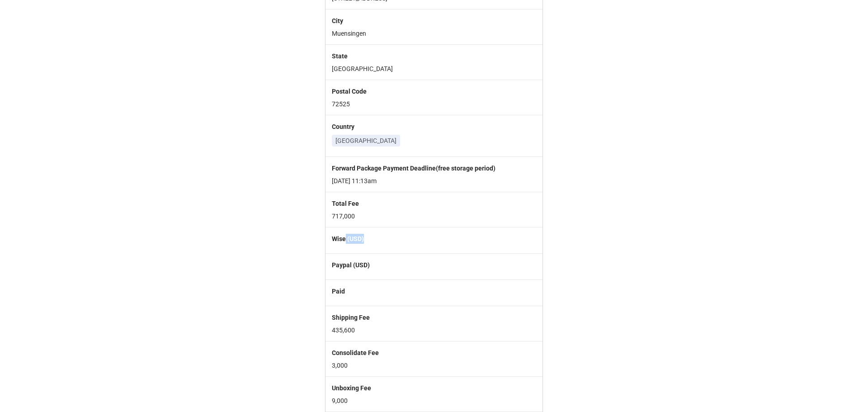  Describe the element at coordinates (434, 366) in the screenshot. I see `p: 3,000` at that location.